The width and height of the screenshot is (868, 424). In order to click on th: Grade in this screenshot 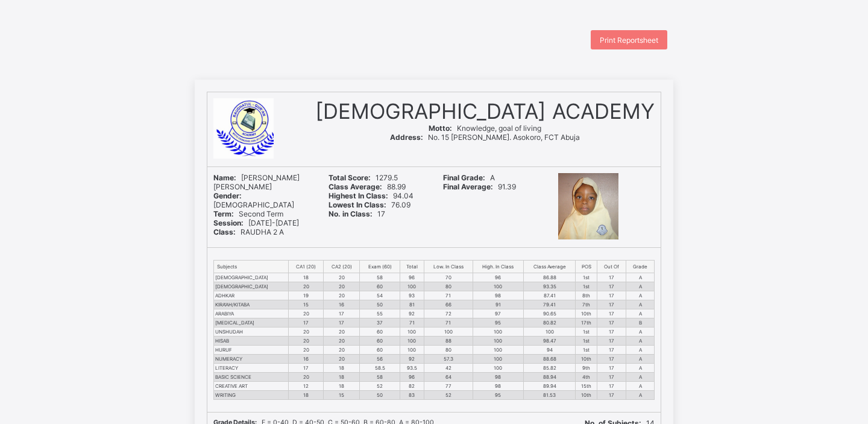, I will do `click(640, 266)`.